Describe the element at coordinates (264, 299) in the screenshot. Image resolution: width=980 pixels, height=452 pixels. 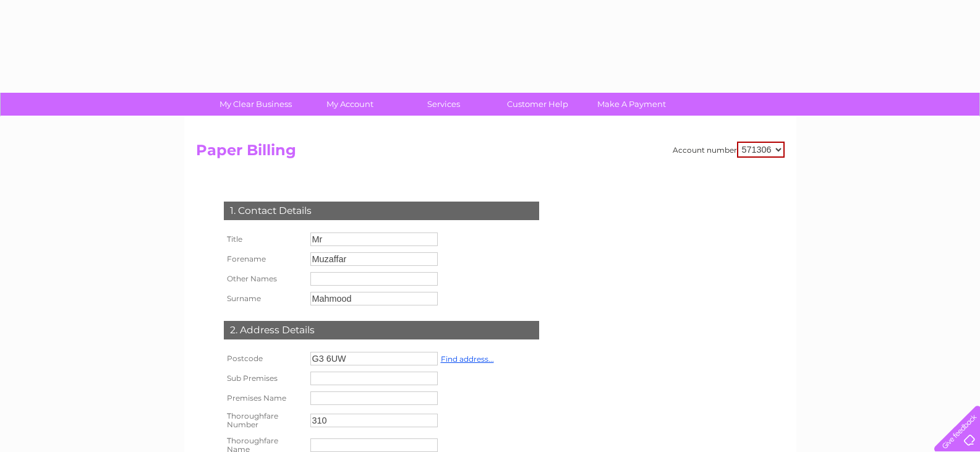
I see `th: Surname` at that location.